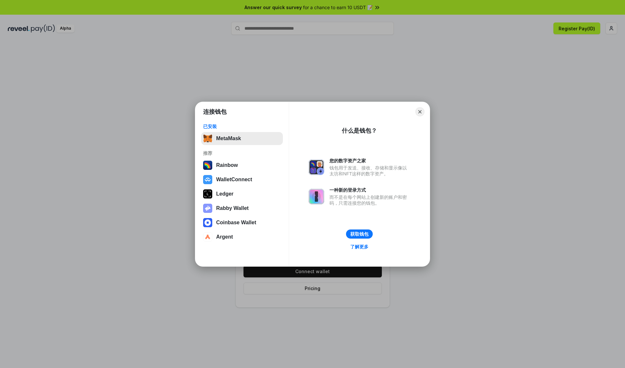 This screenshot has height=368, width=625. I want to click on div: 您的数字资产之家, so click(370, 161).